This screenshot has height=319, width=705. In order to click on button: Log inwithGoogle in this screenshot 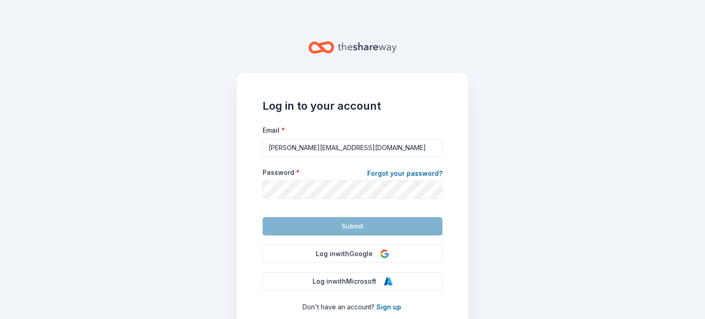, I will do `click(353, 254)`.